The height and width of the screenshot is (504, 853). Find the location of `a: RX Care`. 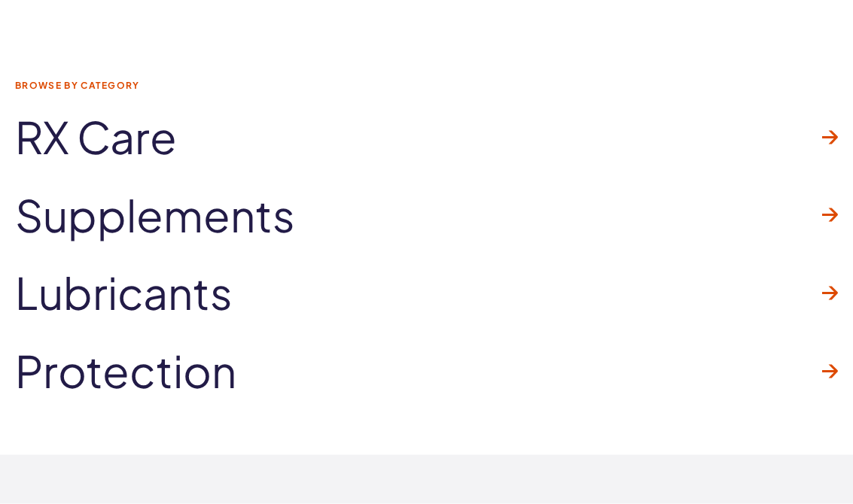

a: RX Care is located at coordinates (426, 137).